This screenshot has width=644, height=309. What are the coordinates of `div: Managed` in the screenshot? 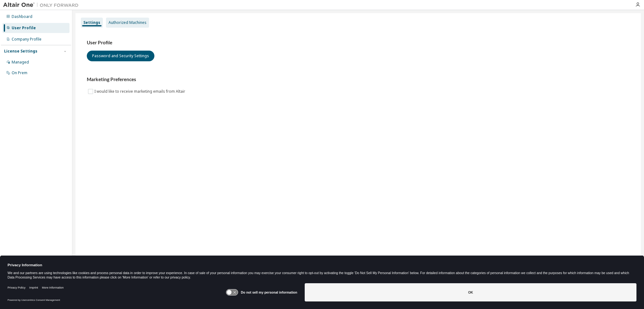 It's located at (20, 62).